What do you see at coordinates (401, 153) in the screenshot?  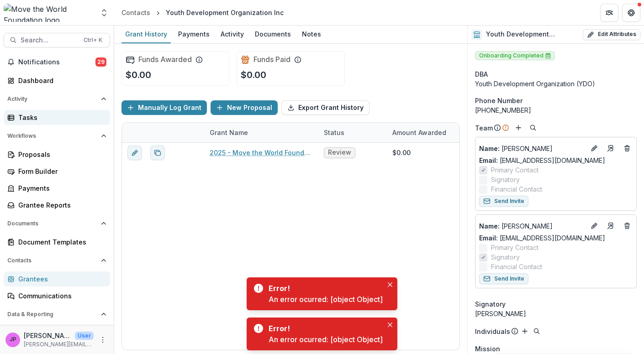 I see `div: $0.00` at bounding box center [401, 153].